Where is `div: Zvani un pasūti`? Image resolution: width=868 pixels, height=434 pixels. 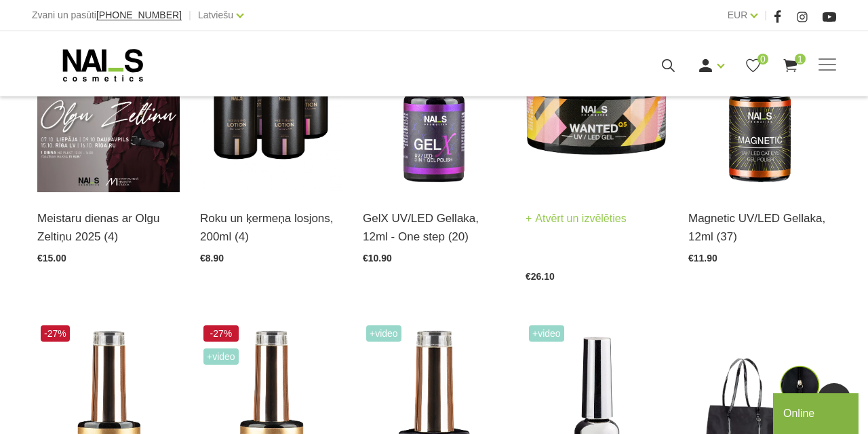
div: Zvani un pasūti is located at coordinates (106, 15).